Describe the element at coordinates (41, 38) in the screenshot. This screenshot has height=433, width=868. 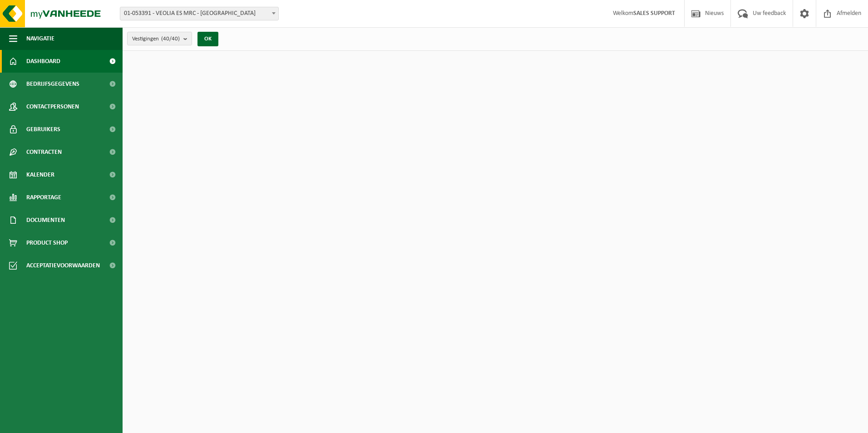
I see `span: Navigatie` at that location.